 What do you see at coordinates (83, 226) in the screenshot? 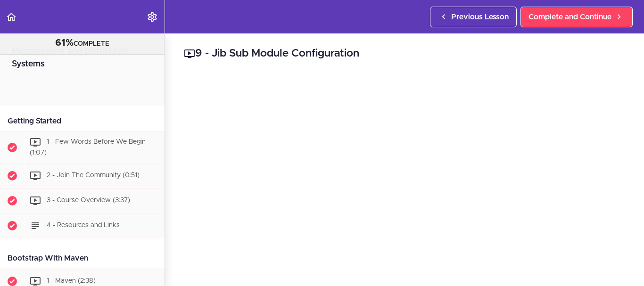
I see `span: 4 - Resources and Links` at bounding box center [83, 226].